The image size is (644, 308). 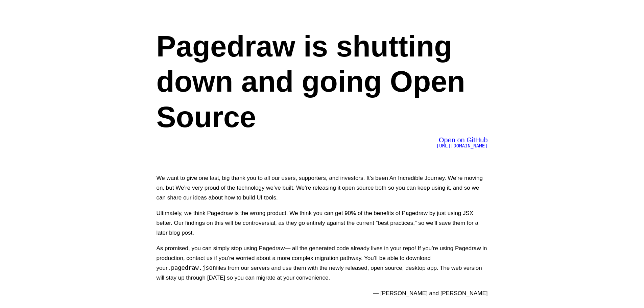 What do you see at coordinates (463, 140) in the screenshot?
I see `span: Open on GitHub` at bounding box center [463, 140].